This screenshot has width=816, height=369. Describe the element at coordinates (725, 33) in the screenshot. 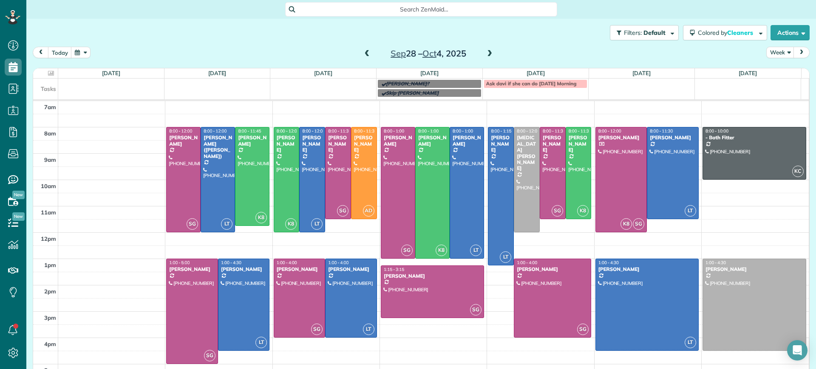

I see `button: Colored byCleaners` at that location.